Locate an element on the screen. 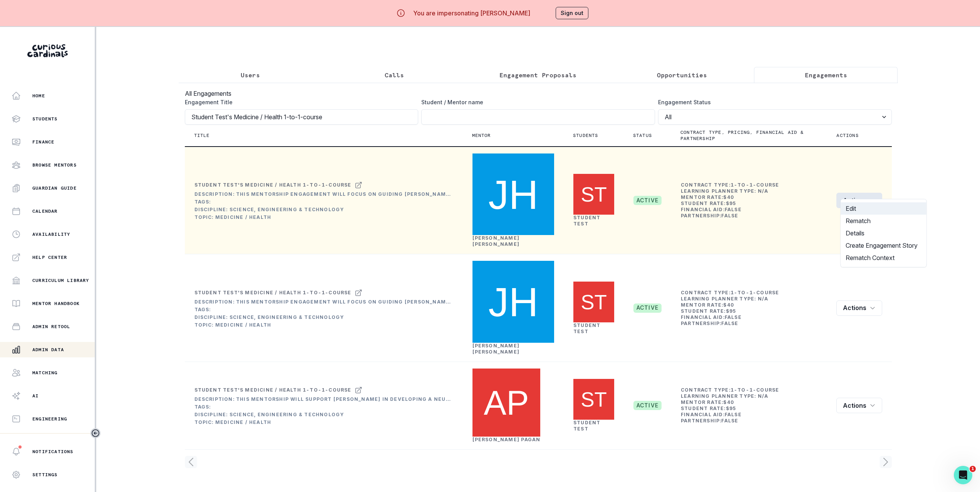  label: Student / Mentor name is located at coordinates (536, 102).